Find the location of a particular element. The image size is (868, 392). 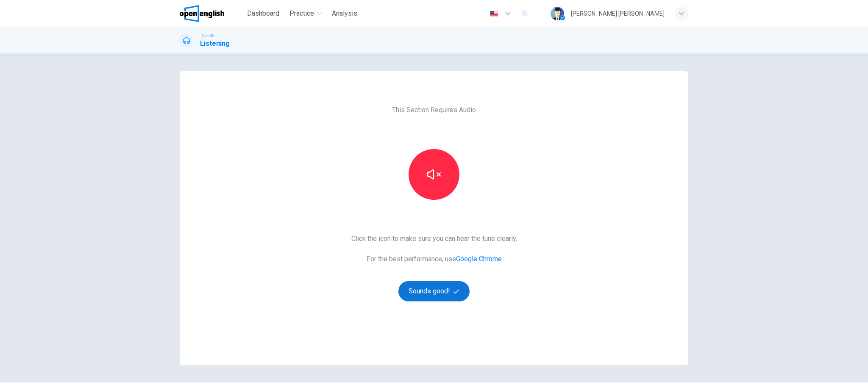

button: Analysis is located at coordinates (345, 13).